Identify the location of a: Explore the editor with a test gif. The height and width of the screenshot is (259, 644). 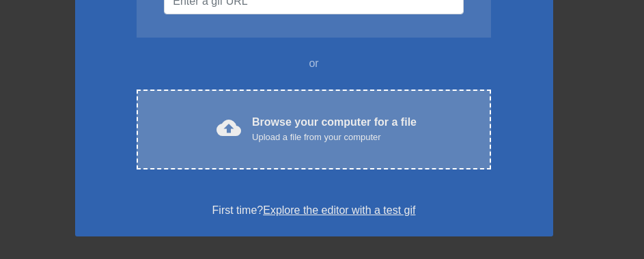
(339, 210).